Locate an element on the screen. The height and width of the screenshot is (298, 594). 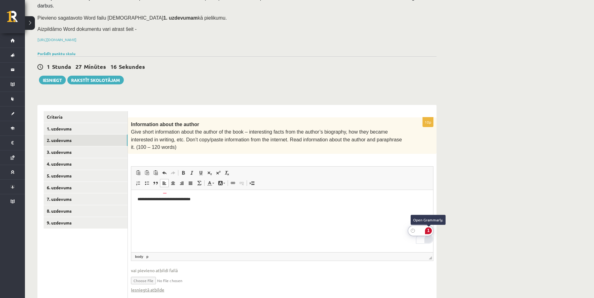
span: Minūtes is located at coordinates (95, 66).